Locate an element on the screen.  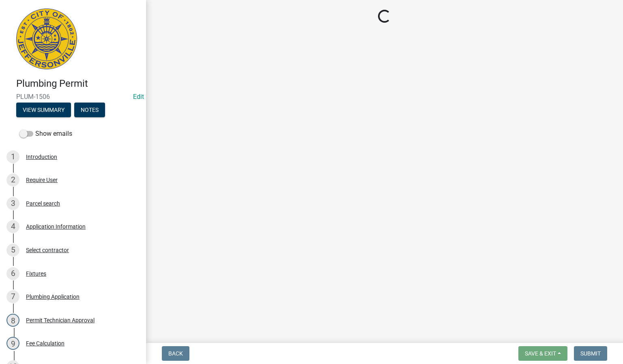
div: Fixtures is located at coordinates (36, 274).